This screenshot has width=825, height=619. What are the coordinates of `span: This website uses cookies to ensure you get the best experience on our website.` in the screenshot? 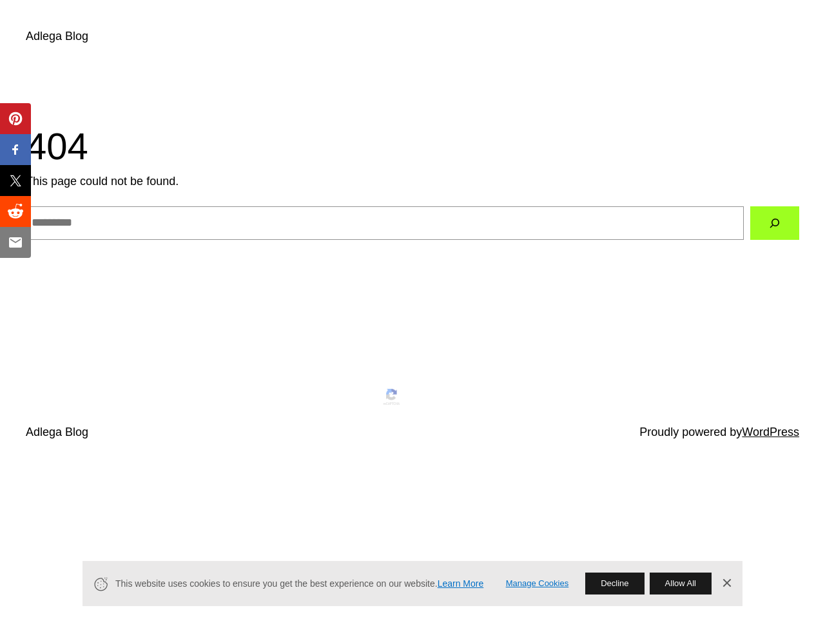 It's located at (302, 583).